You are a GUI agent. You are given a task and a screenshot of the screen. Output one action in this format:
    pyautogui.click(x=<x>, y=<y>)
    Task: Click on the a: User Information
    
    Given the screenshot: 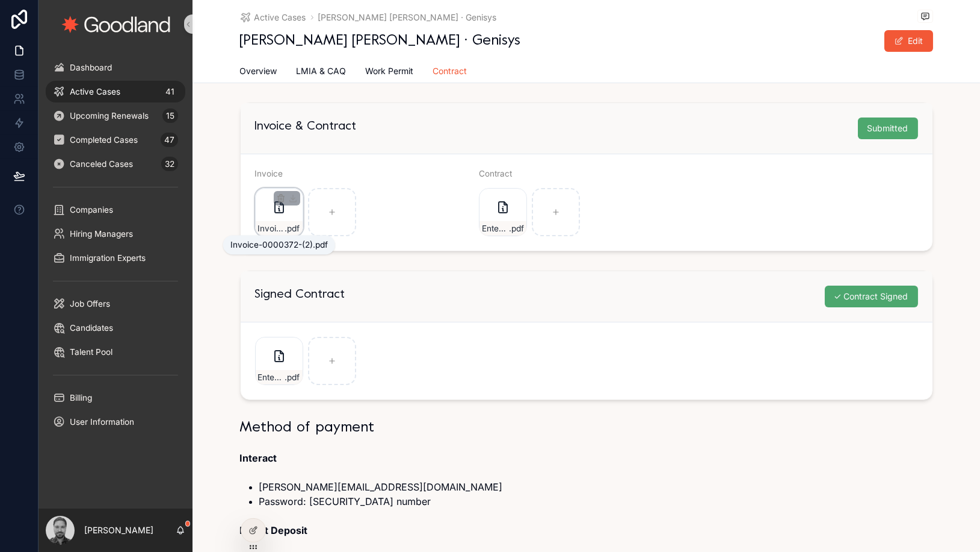 What is the action you would take?
    pyautogui.click(x=116, y=422)
    